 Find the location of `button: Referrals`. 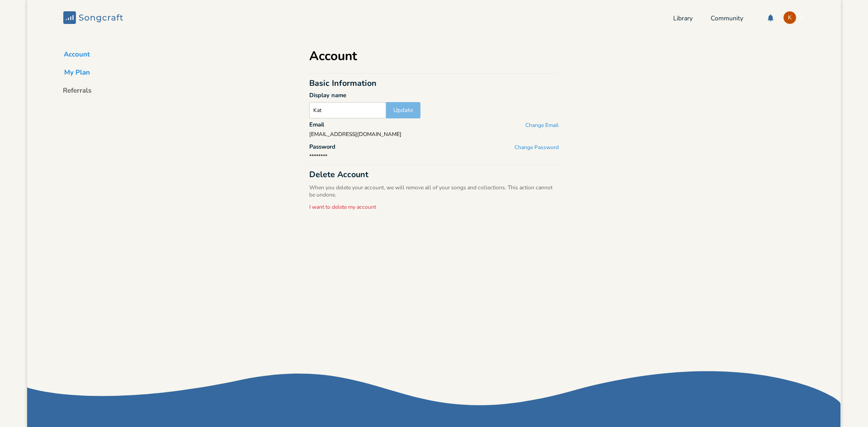

button: Referrals is located at coordinates (77, 92).